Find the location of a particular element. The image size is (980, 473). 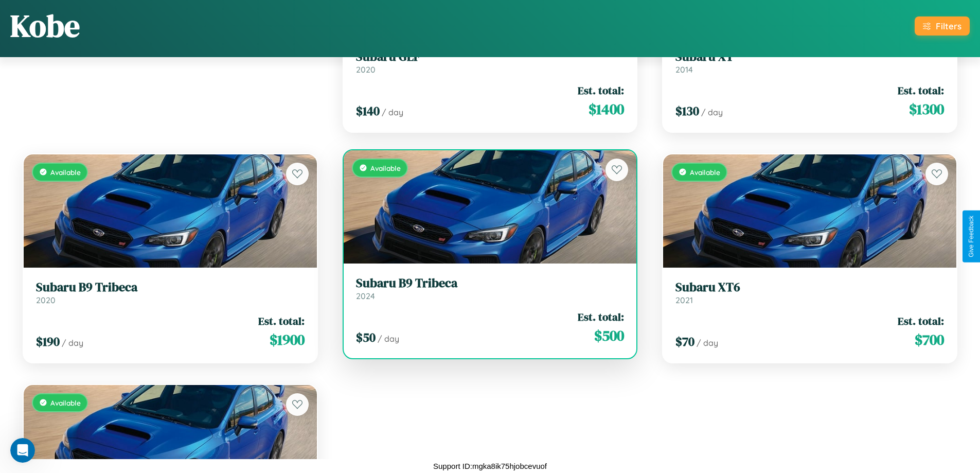

h3: Subaru GLF is located at coordinates (490, 56).